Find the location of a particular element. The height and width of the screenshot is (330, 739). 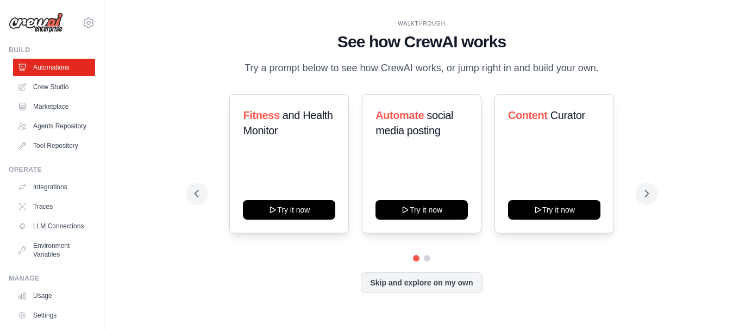

span: Curator is located at coordinates (568, 115).